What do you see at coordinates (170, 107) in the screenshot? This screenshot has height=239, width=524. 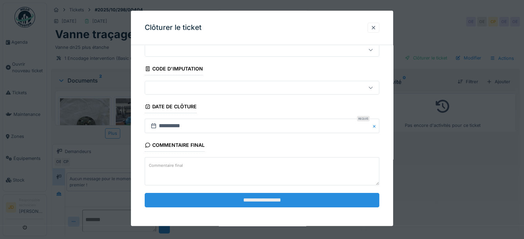 I see `div: Date de clôture` at bounding box center [170, 107].